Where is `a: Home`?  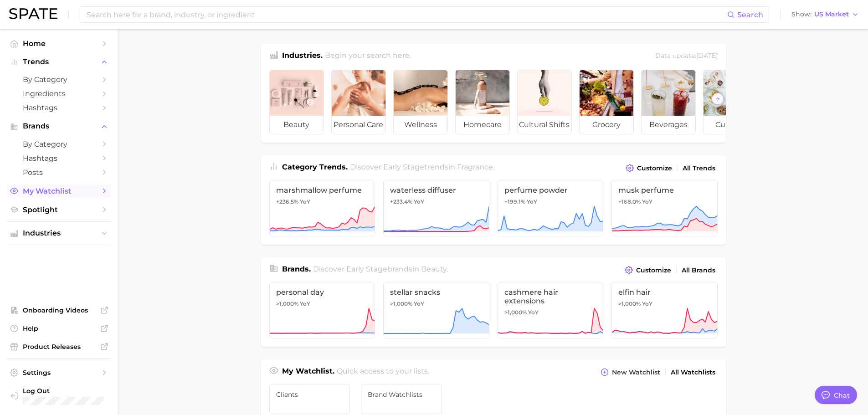 a: Home is located at coordinates (59, 44).